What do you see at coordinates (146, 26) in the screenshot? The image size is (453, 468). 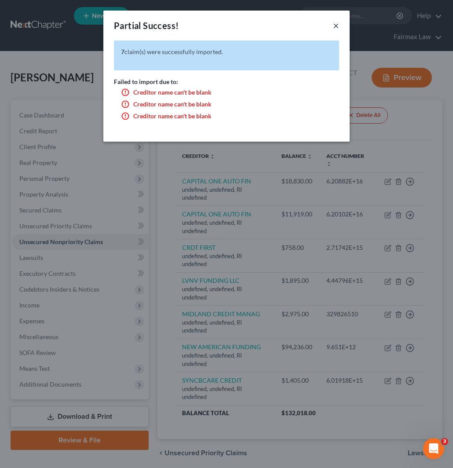 I see `span: Partial Success!` at bounding box center [146, 26].